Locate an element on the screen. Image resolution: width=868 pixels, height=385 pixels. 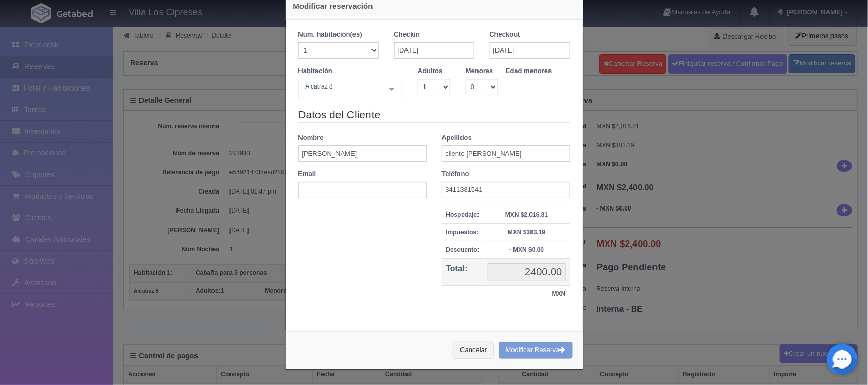
span: Alcatraz 8 is located at coordinates (342, 86).